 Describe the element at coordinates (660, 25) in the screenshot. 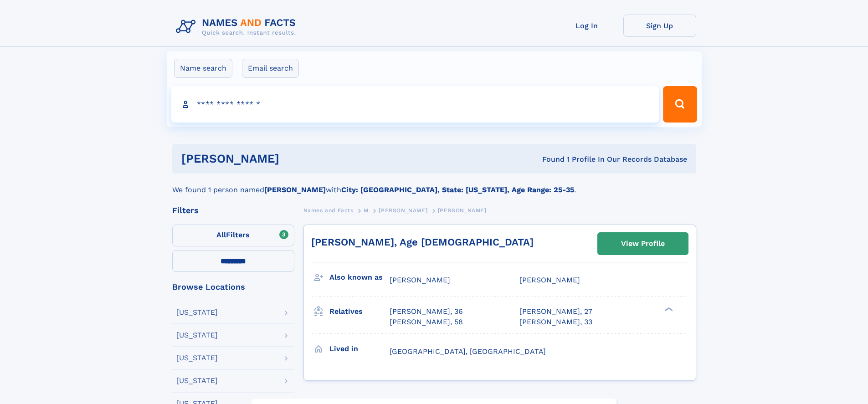

I see `a: Sign Up` at that location.